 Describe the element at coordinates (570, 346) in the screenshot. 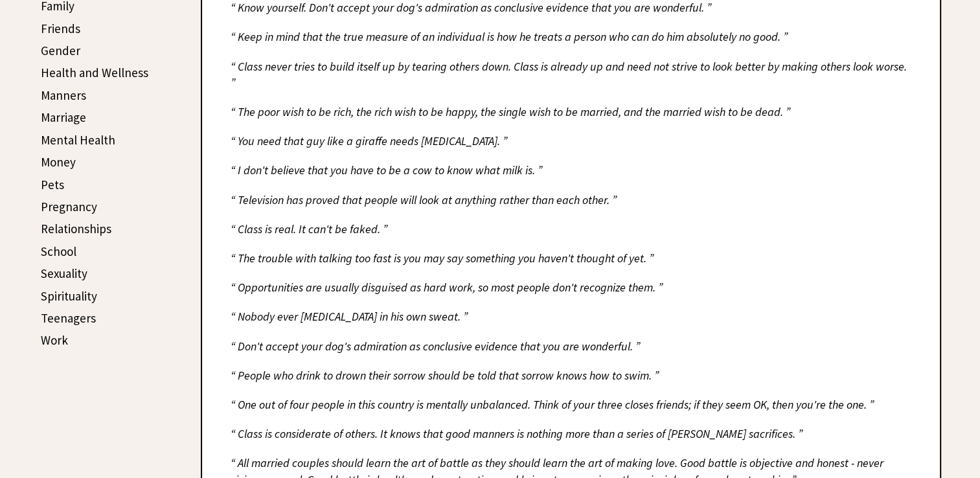

I see `div: “ Don't accept your dog's admiration as conclusive evidence that you are wonderful. ”` at that location.